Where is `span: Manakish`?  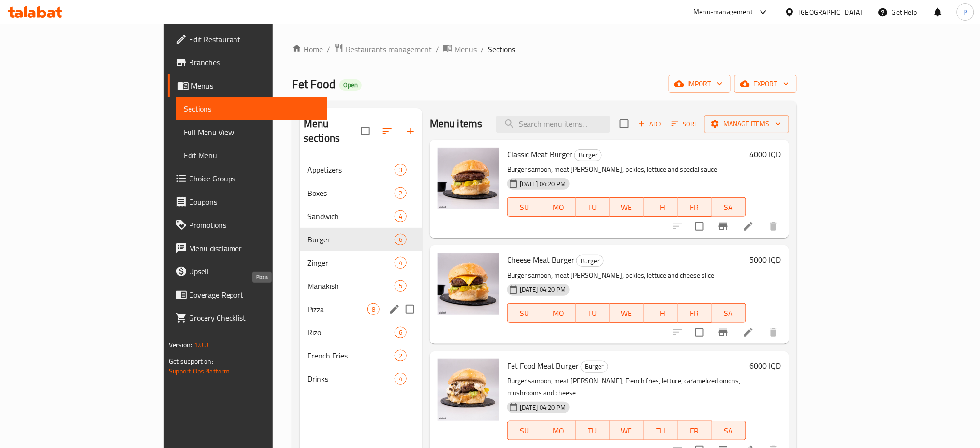
span: Manakish is located at coordinates (351, 286).